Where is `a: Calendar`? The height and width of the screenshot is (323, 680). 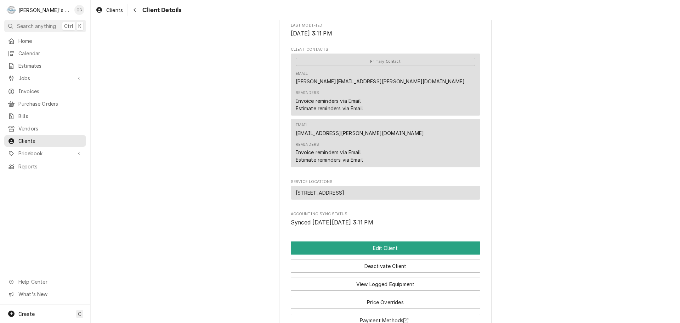 a: Calendar is located at coordinates (45, 53).